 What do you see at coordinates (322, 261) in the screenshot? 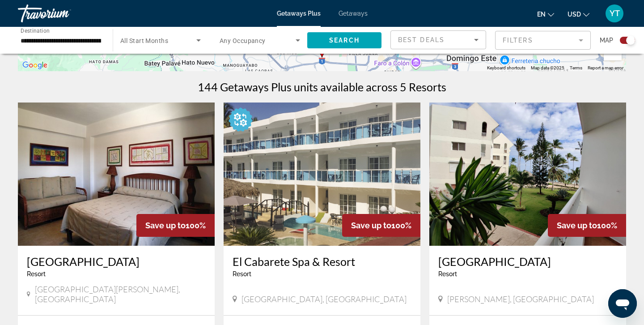
I see `a: El Cabarete Spa & Resort` at bounding box center [322, 261].